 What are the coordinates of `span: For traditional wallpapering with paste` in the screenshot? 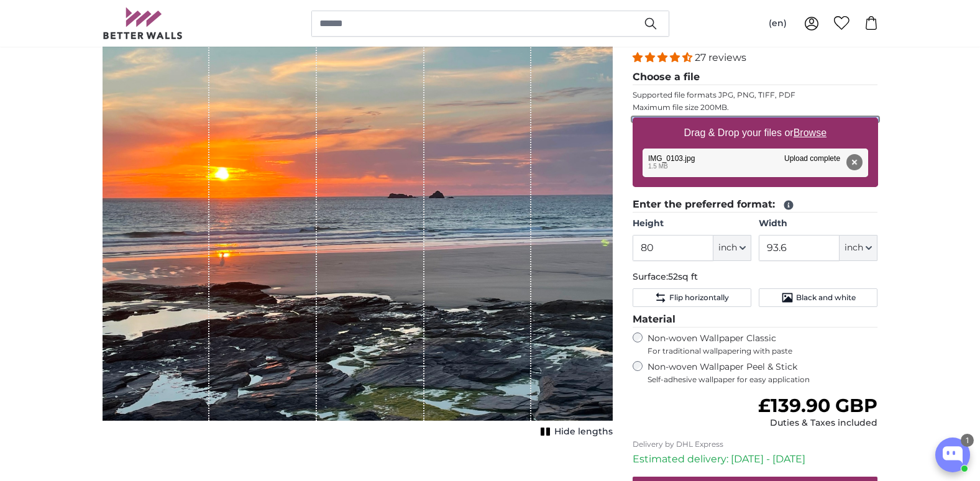 It's located at (763, 352).